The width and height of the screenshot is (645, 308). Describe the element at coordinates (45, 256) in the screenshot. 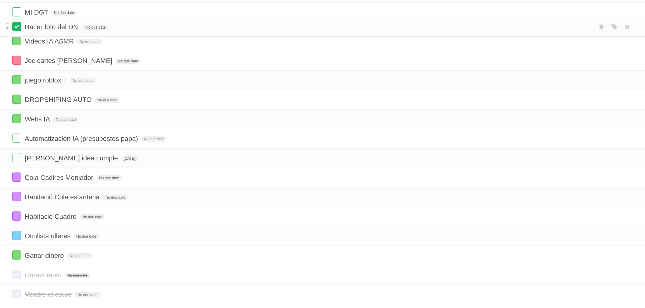

I see `span: Ganar dinero` at that location.